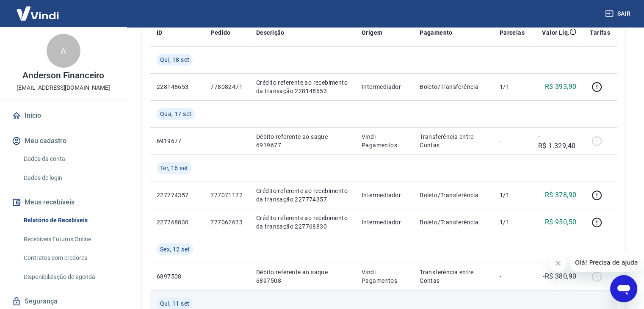 Image resolution: width=644 pixels, height=309 pixels. What do you see at coordinates (302, 277) in the screenshot?
I see `p: Débito referente ao saque 6897508` at bounding box center [302, 277].